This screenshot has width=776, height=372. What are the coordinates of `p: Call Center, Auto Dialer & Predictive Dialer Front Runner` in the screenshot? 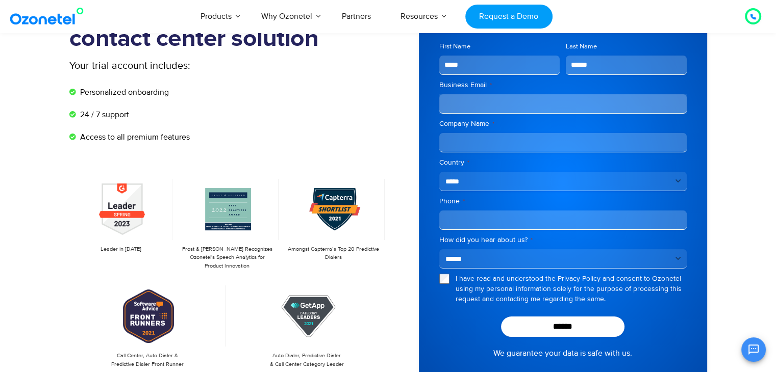 It's located at (147, 360).